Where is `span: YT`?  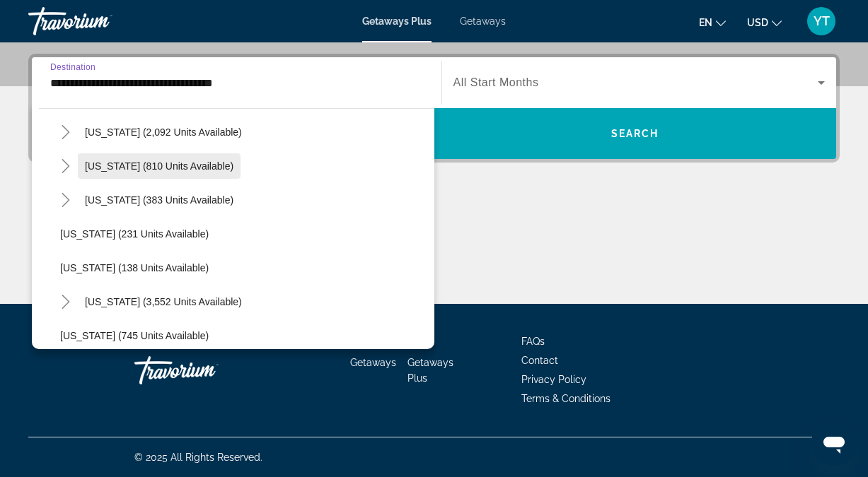 span: YT is located at coordinates (821, 21).